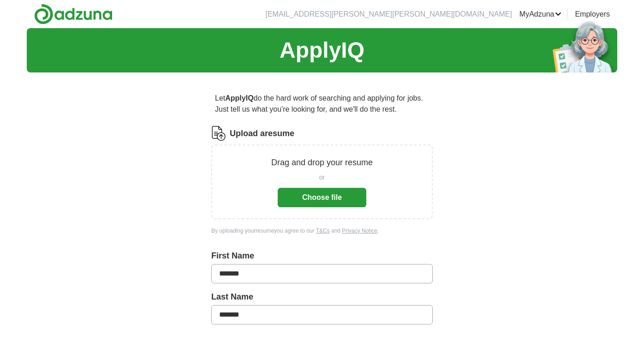 This screenshot has height=342, width=644. I want to click on span: or, so click(322, 177).